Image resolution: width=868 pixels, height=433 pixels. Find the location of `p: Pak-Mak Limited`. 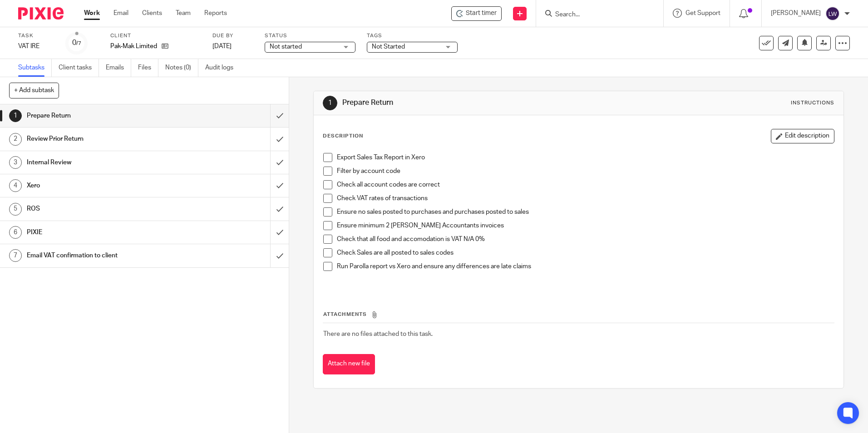

p: Pak-Mak Limited is located at coordinates (134, 46).